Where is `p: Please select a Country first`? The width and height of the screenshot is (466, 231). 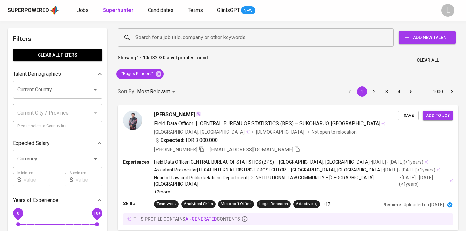
p: Please select a Country first is located at coordinates (58, 126).